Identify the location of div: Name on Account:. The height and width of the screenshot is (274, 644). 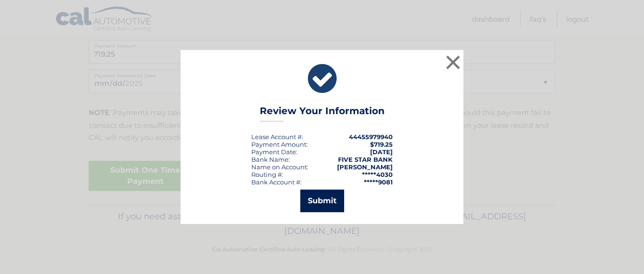
(280, 167).